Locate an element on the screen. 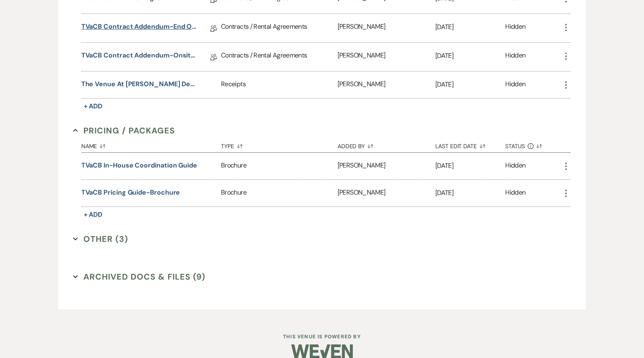 The height and width of the screenshot is (358, 644). button: Archived Docs & Files (9) is located at coordinates (139, 277).